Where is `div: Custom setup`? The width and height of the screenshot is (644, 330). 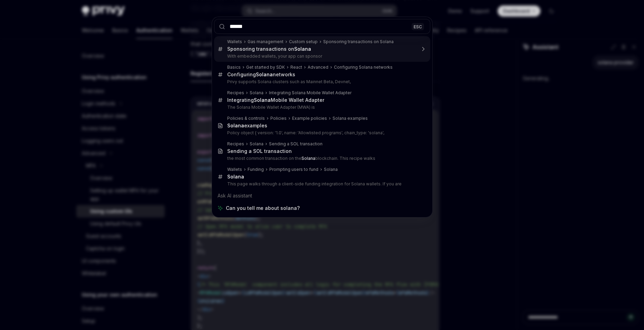 div: Custom setup is located at coordinates (303, 42).